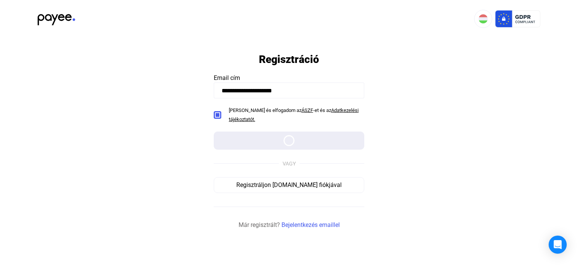 Image resolution: width=578 pixels, height=265 pixels. I want to click on u: ÁSZF, so click(307, 110).